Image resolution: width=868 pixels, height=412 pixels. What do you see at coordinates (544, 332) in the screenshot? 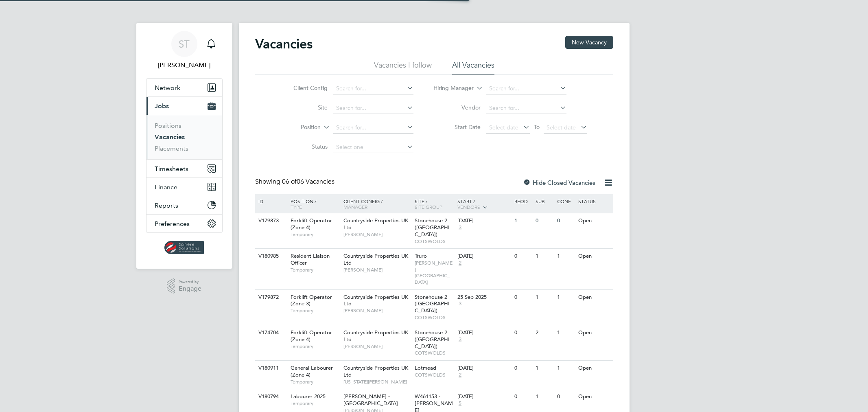
I see `div: 2` at bounding box center [544, 332].